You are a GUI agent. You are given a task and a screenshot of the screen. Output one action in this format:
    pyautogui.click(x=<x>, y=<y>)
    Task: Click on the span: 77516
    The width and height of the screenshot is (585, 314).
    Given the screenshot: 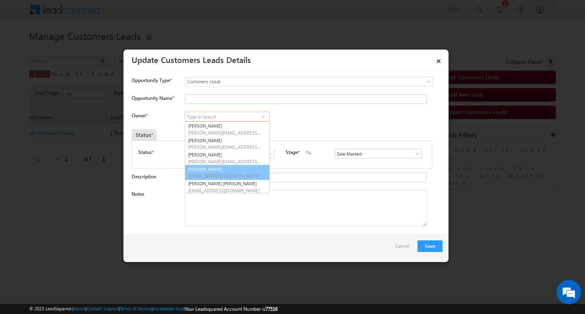 What is the action you would take?
    pyautogui.click(x=271, y=309)
    